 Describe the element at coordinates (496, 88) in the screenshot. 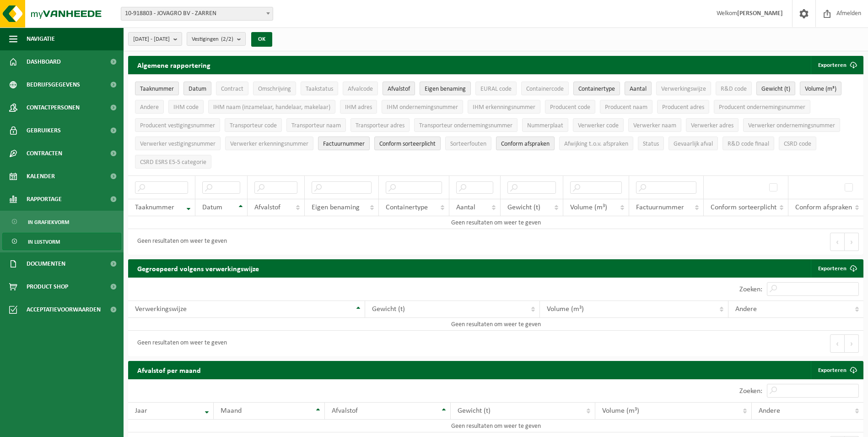

I see `button: EURAL codeEURAL code: Activate to sort` at that location.